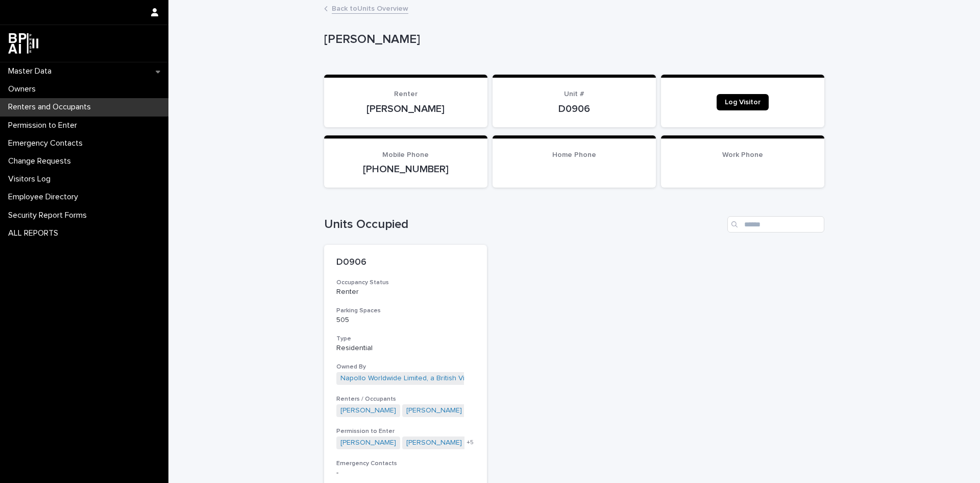 Image resolution: width=980 pixels, height=483 pixels. What do you see at coordinates (405, 339) in the screenshot?
I see `h3: Type` at bounding box center [405, 339].